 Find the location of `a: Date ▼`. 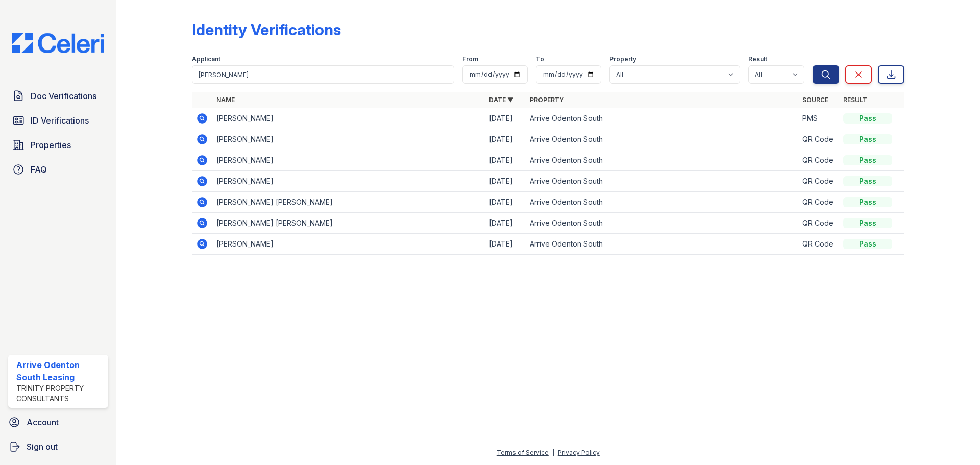

a: Date ▼ is located at coordinates (501, 99).